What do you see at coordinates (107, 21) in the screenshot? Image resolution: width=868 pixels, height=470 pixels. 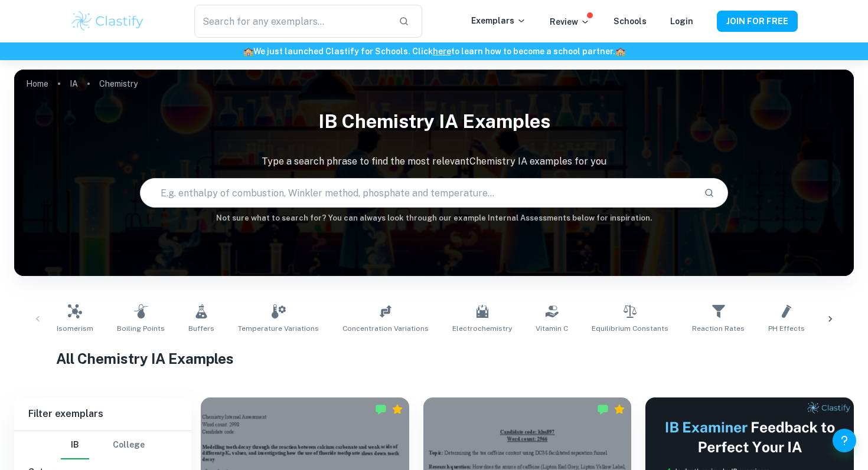 I see `img: Clastify logo` at bounding box center [107, 21].